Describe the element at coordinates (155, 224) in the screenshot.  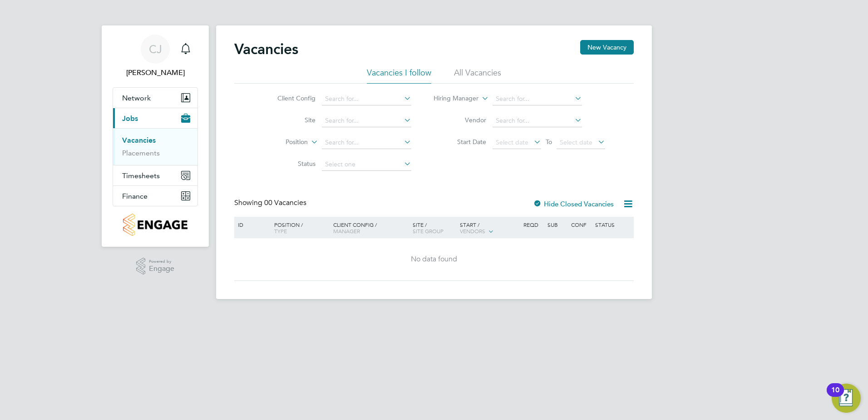
I see `a: Go to home page` at that location.